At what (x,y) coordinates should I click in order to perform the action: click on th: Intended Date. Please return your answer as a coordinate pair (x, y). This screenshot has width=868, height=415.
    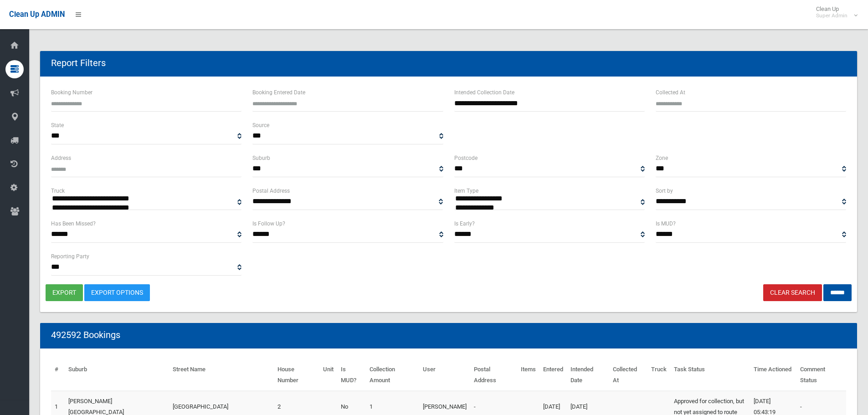
    Looking at the image, I should click on (588, 374).